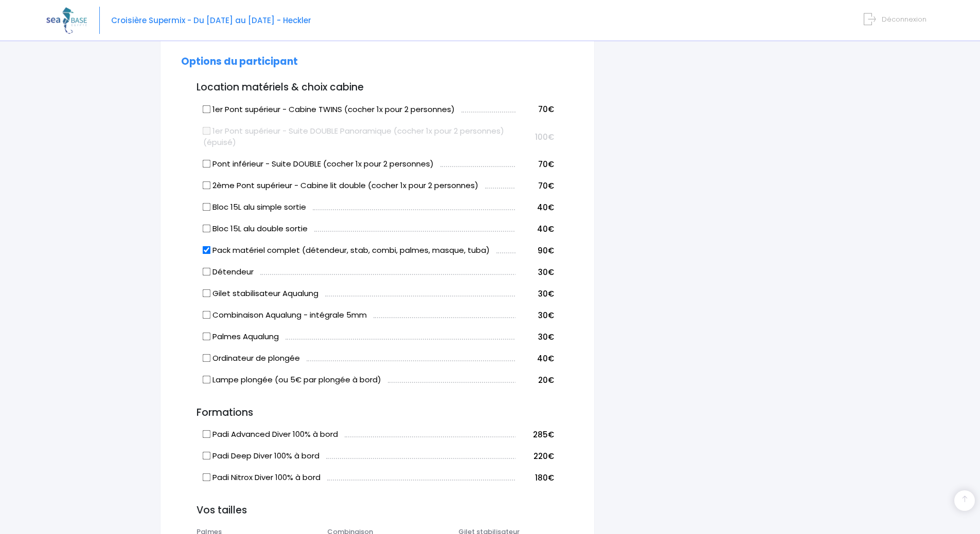 The height and width of the screenshot is (534, 980). I want to click on input: Détendeur, so click(207, 272).